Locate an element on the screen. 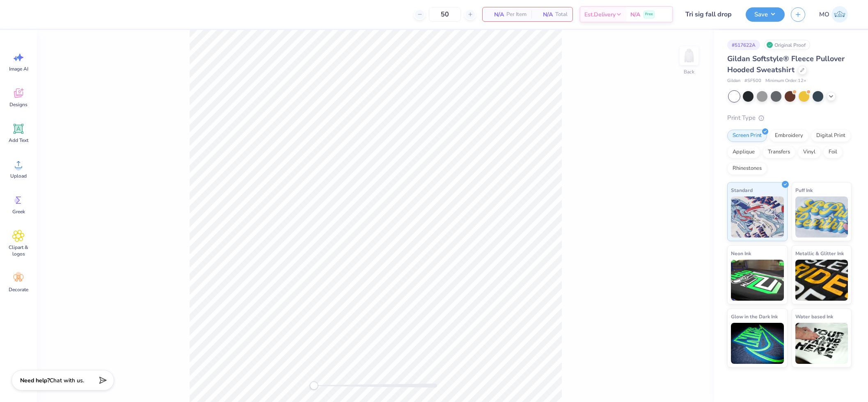 This screenshot has height=402, width=868. div: # 517622A is located at coordinates (744, 45).